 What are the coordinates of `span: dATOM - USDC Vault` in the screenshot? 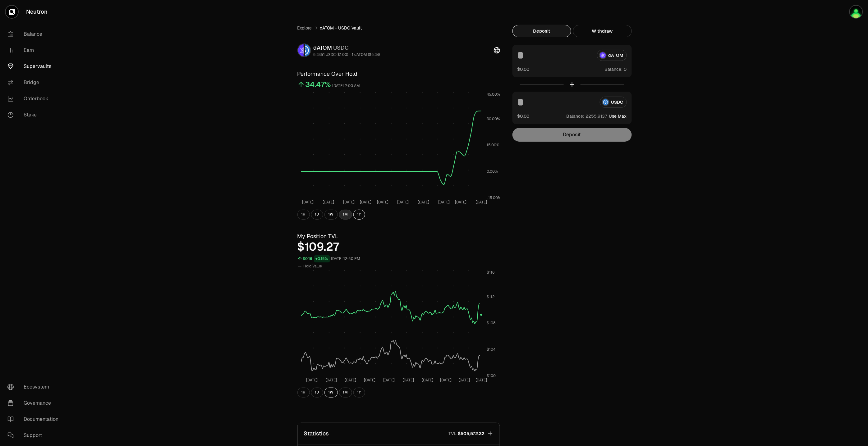 It's located at (341, 28).